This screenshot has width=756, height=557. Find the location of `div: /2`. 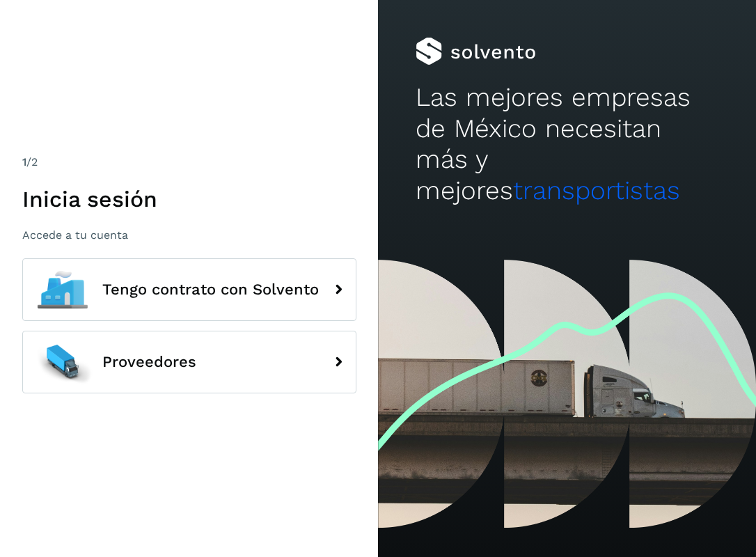

div: /2 is located at coordinates (189, 163).